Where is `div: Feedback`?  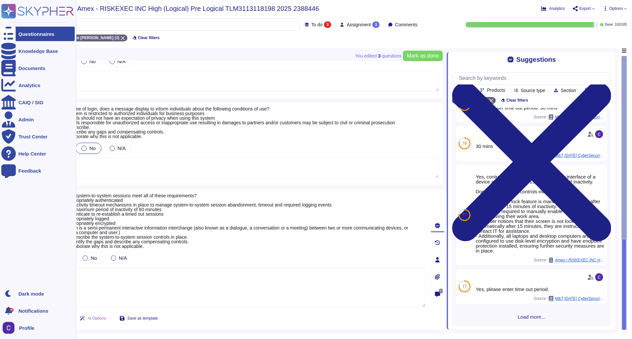
div: Feedback is located at coordinates (30, 171).